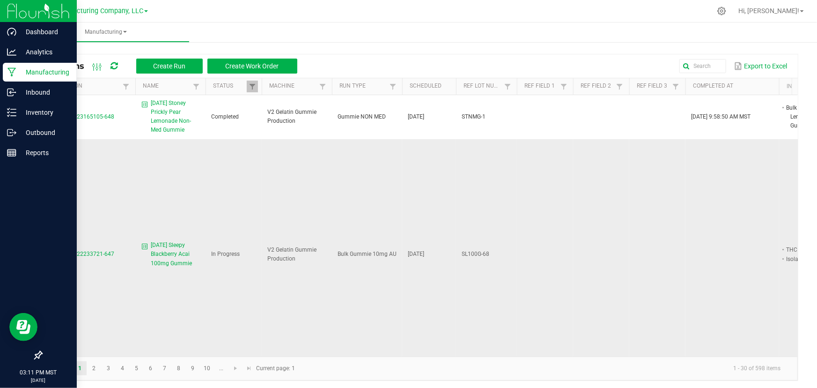 The width and height of the screenshot is (817, 388). I want to click on p: Reports, so click(44, 153).